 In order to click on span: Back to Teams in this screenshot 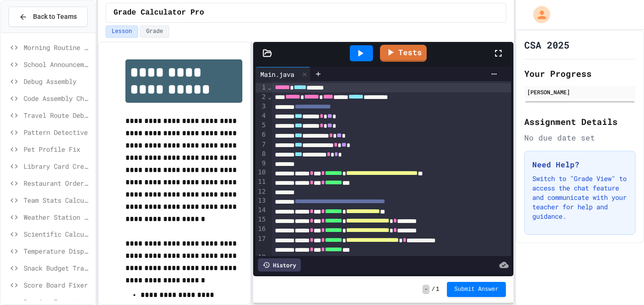, I will do `click(55, 16)`.